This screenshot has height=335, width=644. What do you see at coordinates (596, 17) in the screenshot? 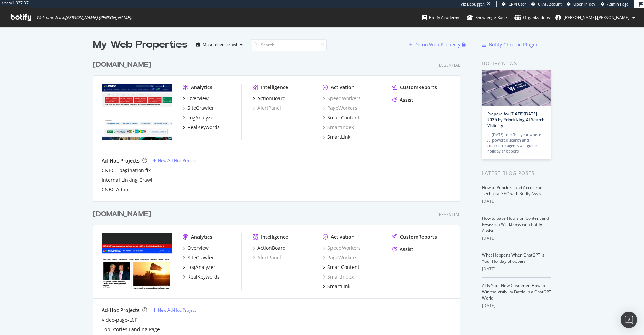
I see `span: ryan.flanagan` at bounding box center [596, 17].